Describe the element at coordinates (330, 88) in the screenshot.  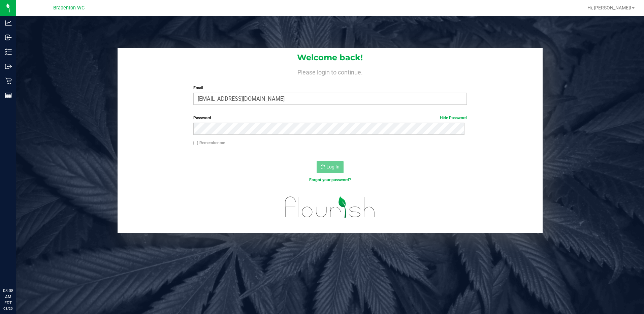
I see `label: Email` at that location.